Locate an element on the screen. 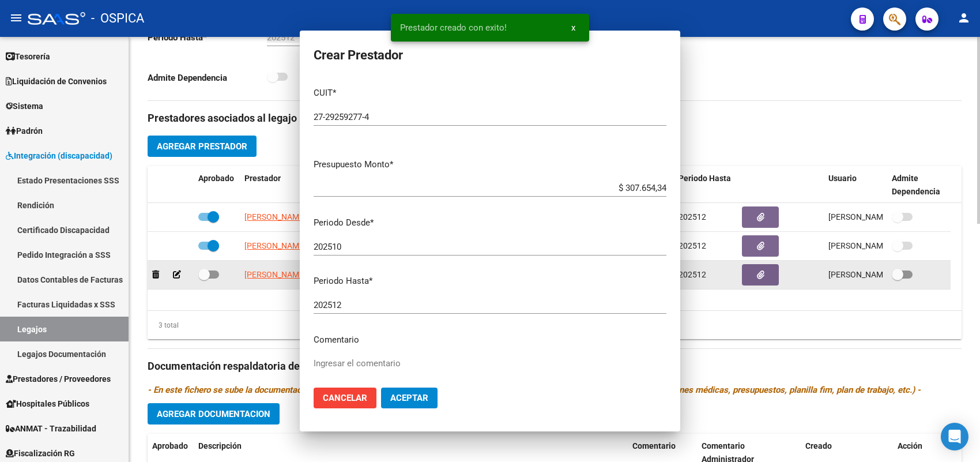 This screenshot has width=980, height=462. p: Periodo Desde is located at coordinates (490, 223).